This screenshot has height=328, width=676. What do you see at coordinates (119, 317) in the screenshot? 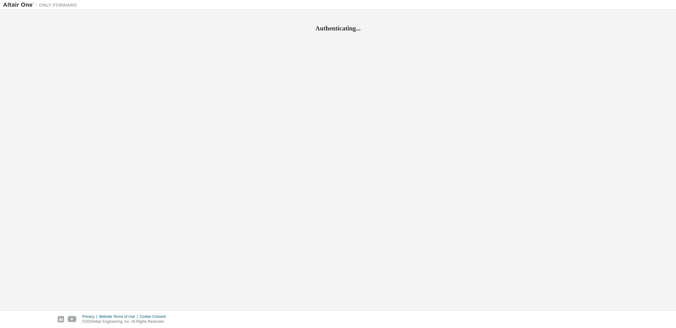
I see `div: Website Terms of Use` at bounding box center [119, 317].